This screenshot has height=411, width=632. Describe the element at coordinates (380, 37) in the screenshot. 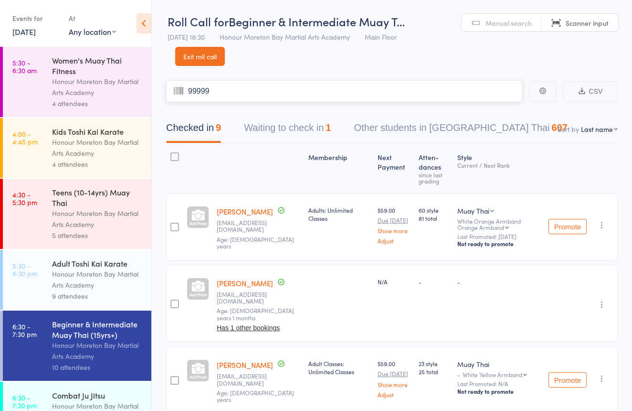

I see `span: Main Floor` at that location.